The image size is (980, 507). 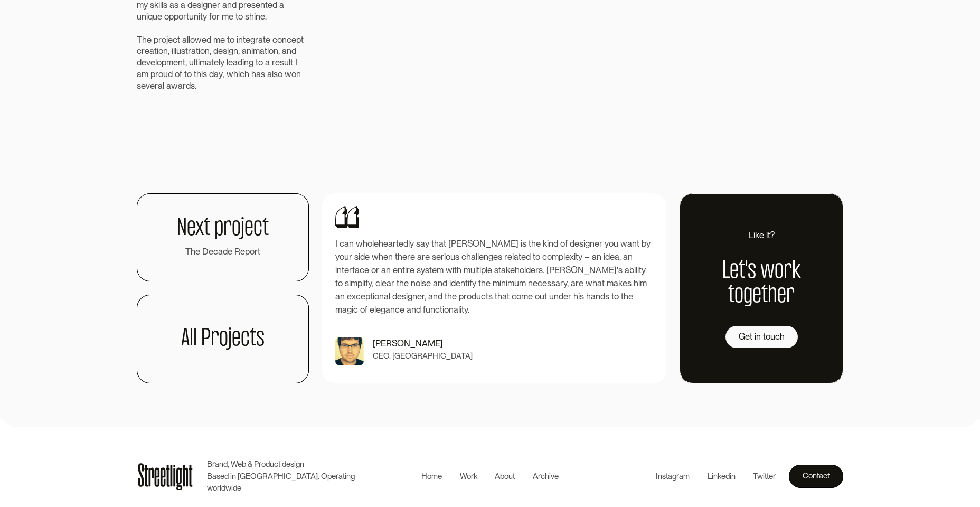 What do you see at coordinates (350, 352) in the screenshot?
I see `img: Oran huberman` at bounding box center [350, 352].